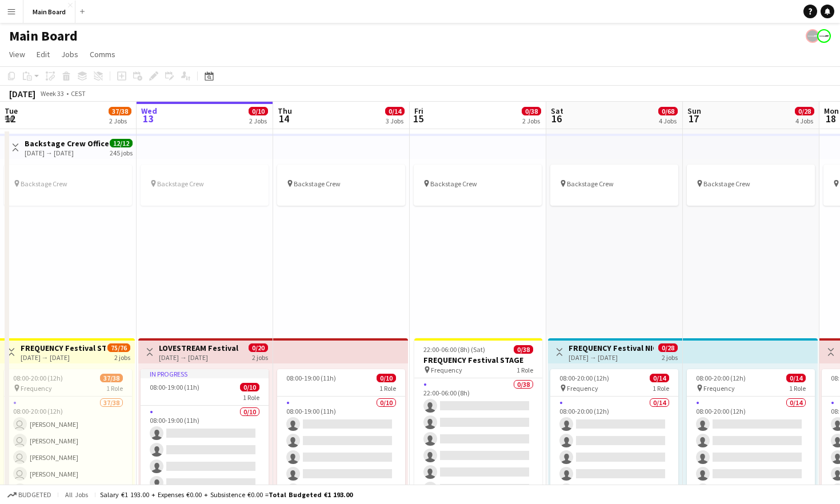 This screenshot has height=504, width=840. I want to click on span: Sat, so click(557, 111).